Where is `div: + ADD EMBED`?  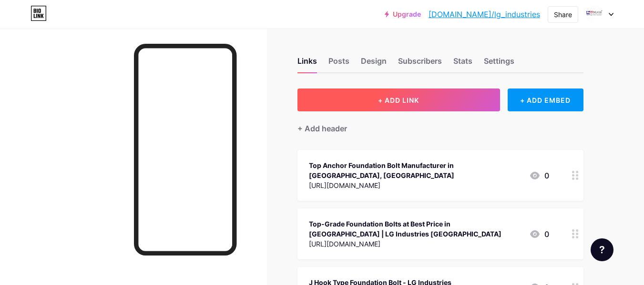 div: + ADD EMBED is located at coordinates (545, 100).